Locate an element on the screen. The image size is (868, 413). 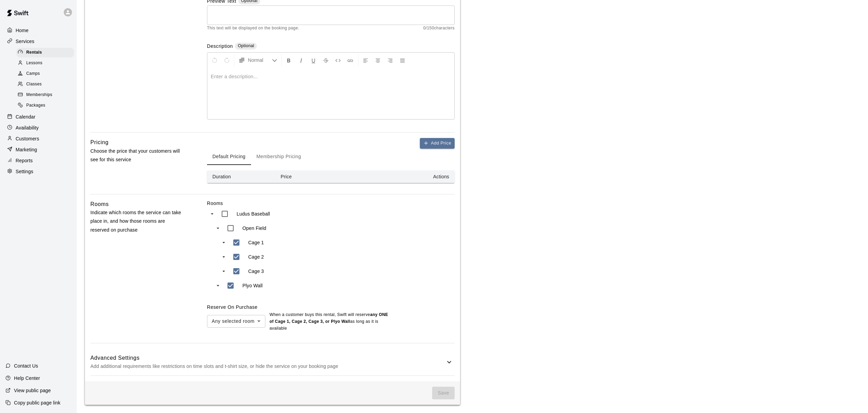
a: Classes is located at coordinates (46, 85).